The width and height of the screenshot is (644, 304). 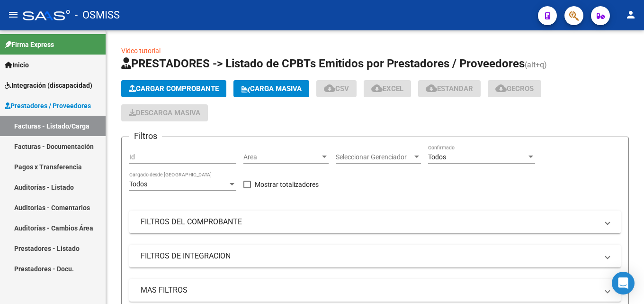 I want to click on button: CSV, so click(x=336, y=89).